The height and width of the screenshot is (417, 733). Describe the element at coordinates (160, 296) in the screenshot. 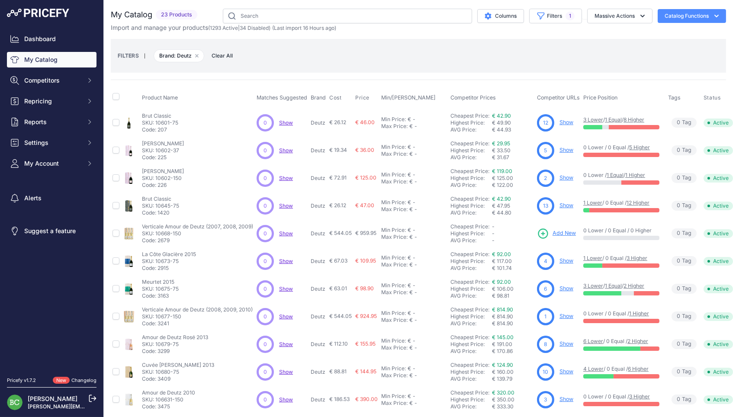

I see `p: Code: 3163` at that location.